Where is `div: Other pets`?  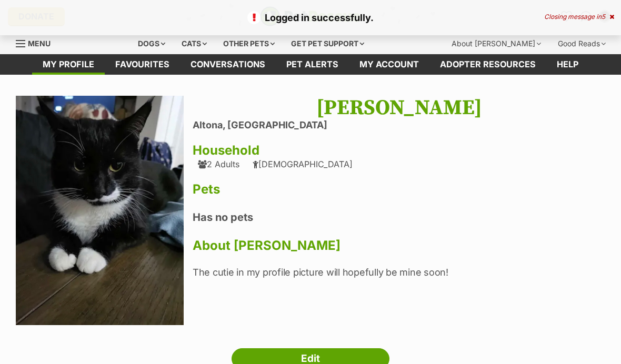 div: Other pets is located at coordinates (249, 43).